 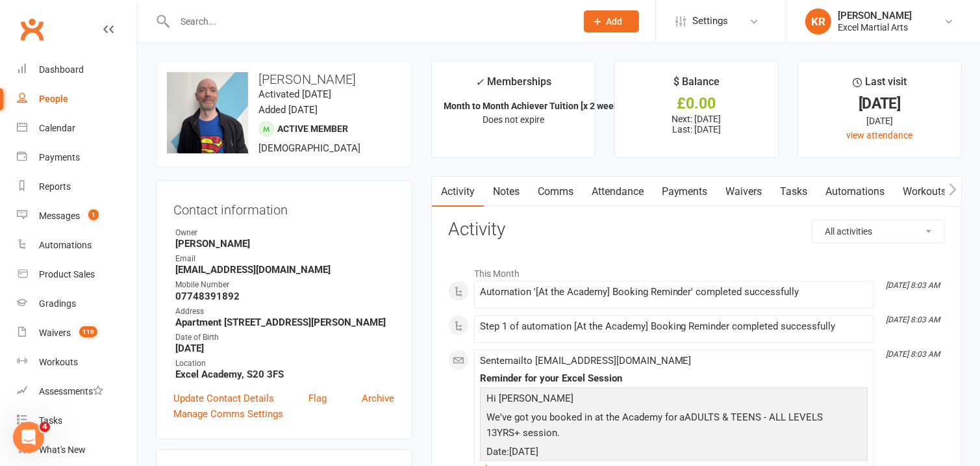 What do you see at coordinates (76, 450) in the screenshot?
I see `a: What's New` at bounding box center [76, 450].